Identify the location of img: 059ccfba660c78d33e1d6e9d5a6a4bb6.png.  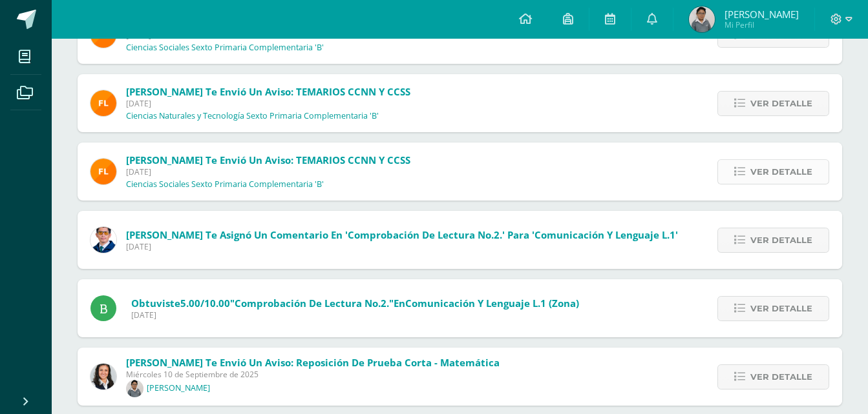
(103, 240).